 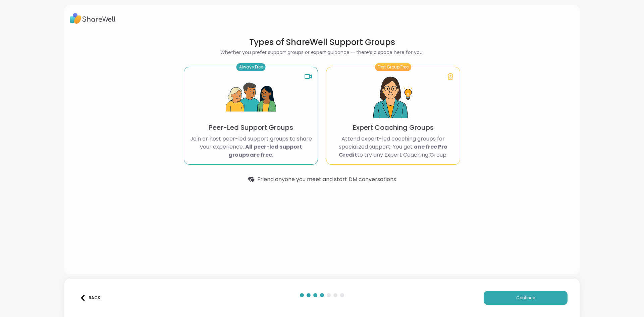 I want to click on img: Peer-Led Support Groups, so click(x=251, y=98).